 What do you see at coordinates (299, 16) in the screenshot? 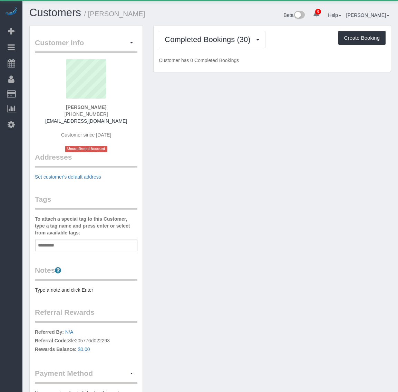
I see `img: New interface` at bounding box center [299, 16].